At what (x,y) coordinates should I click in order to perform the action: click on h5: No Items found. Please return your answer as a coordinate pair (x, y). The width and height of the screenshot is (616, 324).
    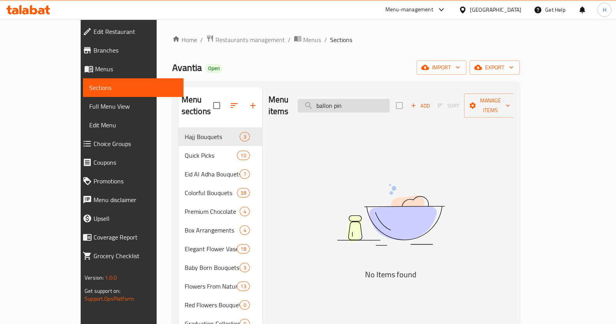
    Looking at the image, I should click on (391, 275).